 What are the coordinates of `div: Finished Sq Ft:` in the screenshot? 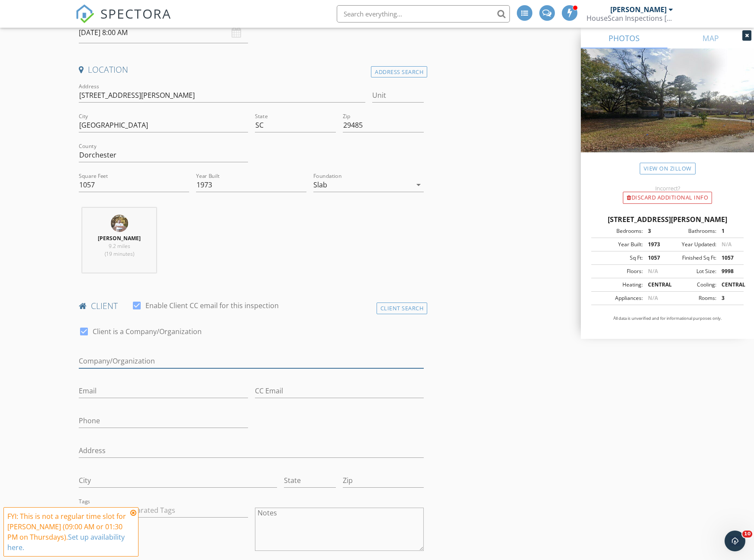 It's located at (692, 258).